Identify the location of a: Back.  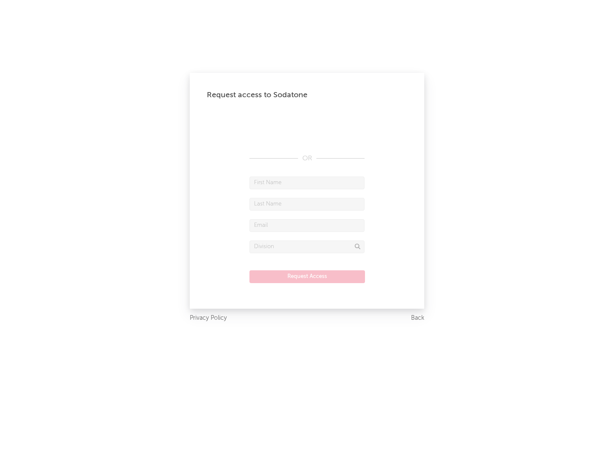
(418, 318).